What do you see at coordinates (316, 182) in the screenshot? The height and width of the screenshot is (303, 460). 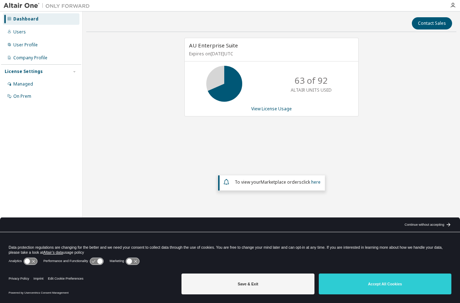 I see `a: here` at bounding box center [316, 182].